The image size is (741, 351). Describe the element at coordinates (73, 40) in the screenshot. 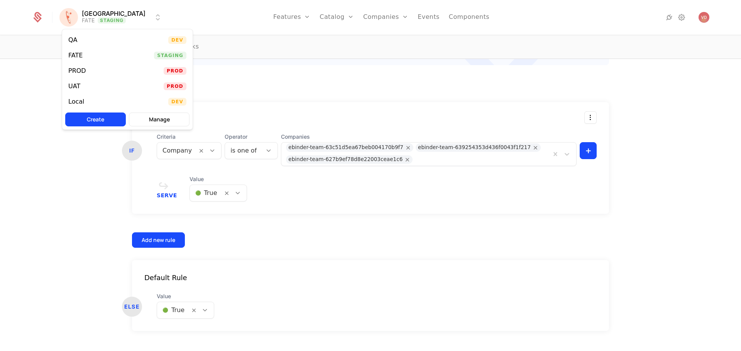

I see `div: QA` at that location.